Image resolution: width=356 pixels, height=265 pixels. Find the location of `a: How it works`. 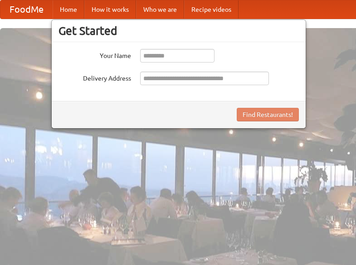

a: How it works is located at coordinates (110, 10).